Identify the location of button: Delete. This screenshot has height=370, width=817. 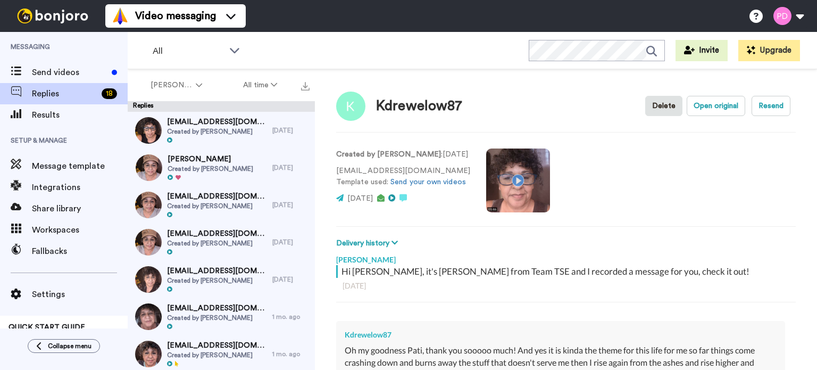
(664, 106).